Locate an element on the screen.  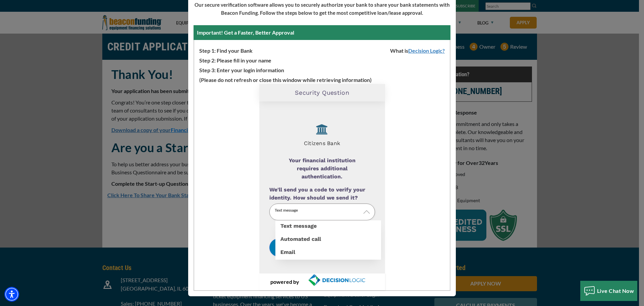
div: Accessibility Menu is located at coordinates (12, 294).